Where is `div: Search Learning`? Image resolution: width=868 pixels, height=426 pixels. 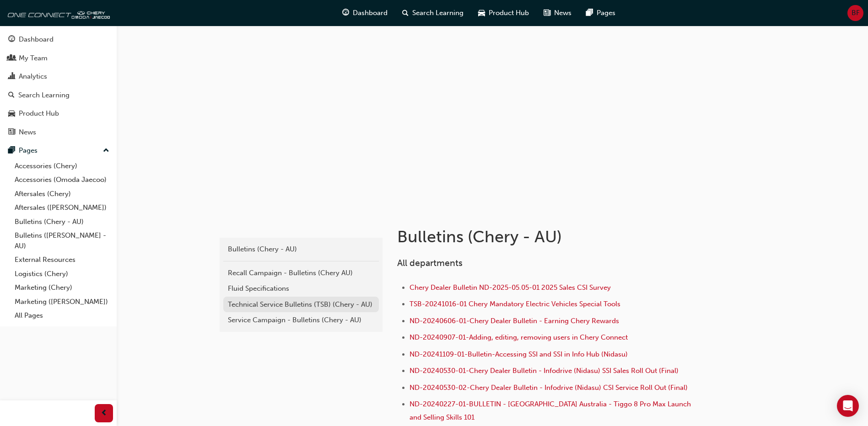
div: Search Learning is located at coordinates (44, 95).